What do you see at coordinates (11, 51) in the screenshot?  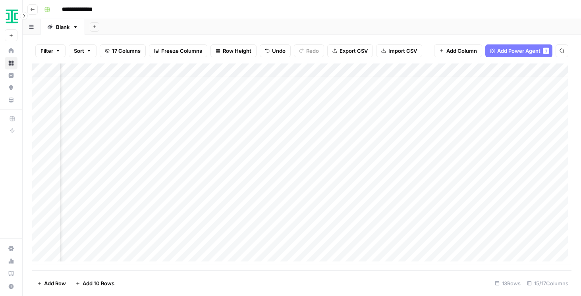 I see `a: Home` at bounding box center [11, 51].